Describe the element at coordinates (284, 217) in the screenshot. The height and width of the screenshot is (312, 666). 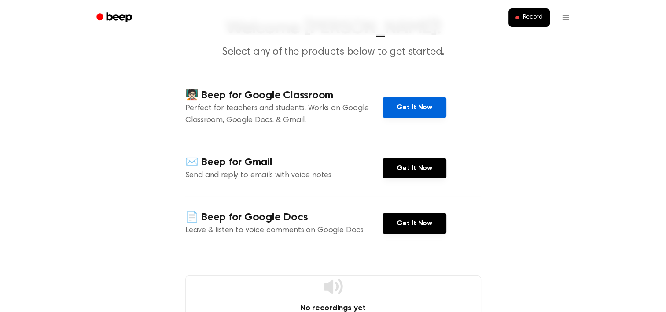
I see `h4: 📄 Beep for Google Docs` at that location.